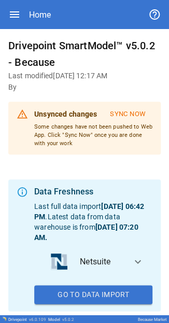 The height and width of the screenshot is (323, 169). Describe the element at coordinates (93, 192) in the screenshot. I see `div: Data Freshness` at that location.